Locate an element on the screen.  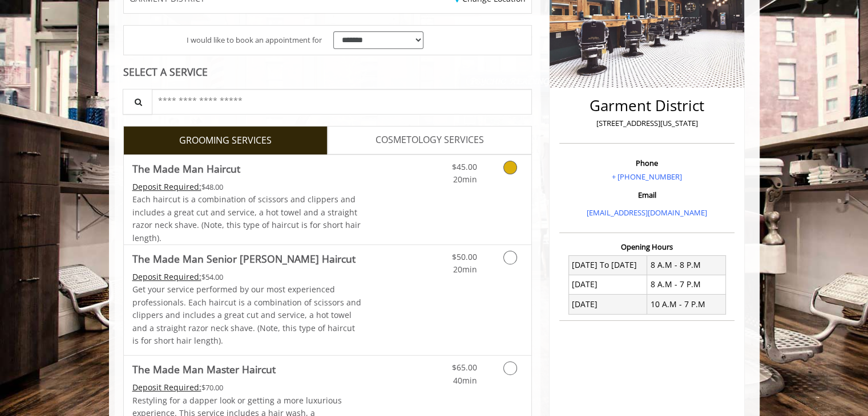
td: 10 A.M - 7 P.M is located at coordinates (686, 305).